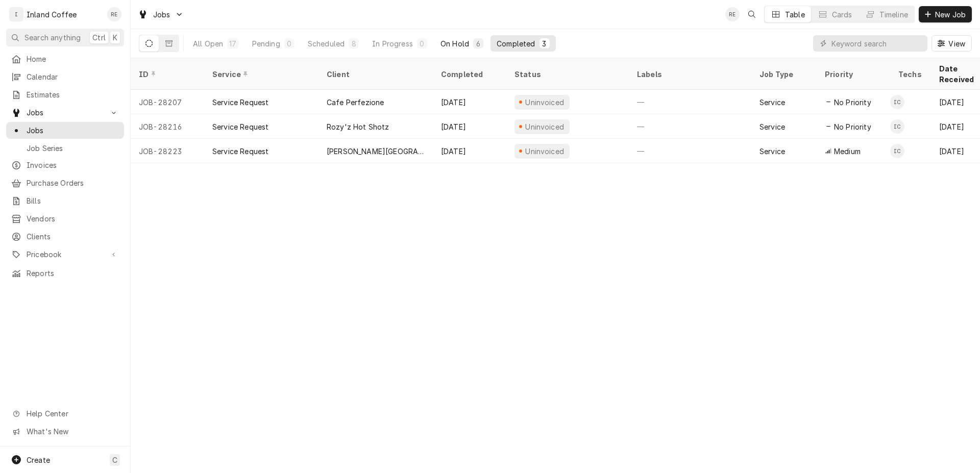 Image resolution: width=980 pixels, height=473 pixels. Describe the element at coordinates (233, 43) in the screenshot. I see `div: 17` at that location.